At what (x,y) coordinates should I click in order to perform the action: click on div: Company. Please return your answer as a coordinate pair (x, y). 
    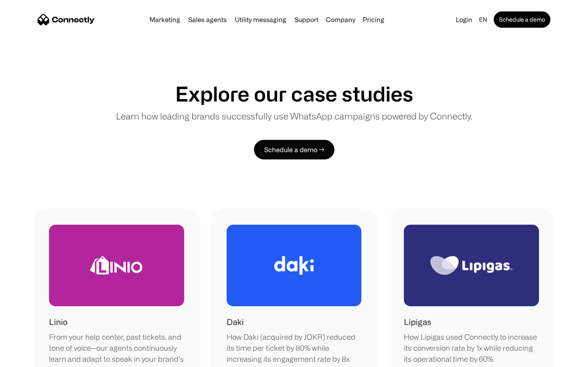
    Looking at the image, I should click on (340, 20).